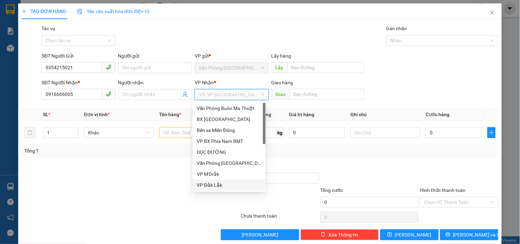 This screenshot has height=244, width=520. What do you see at coordinates (78, 83) in the screenshot?
I see `div: SĐT Người Nhận` at bounding box center [78, 83].